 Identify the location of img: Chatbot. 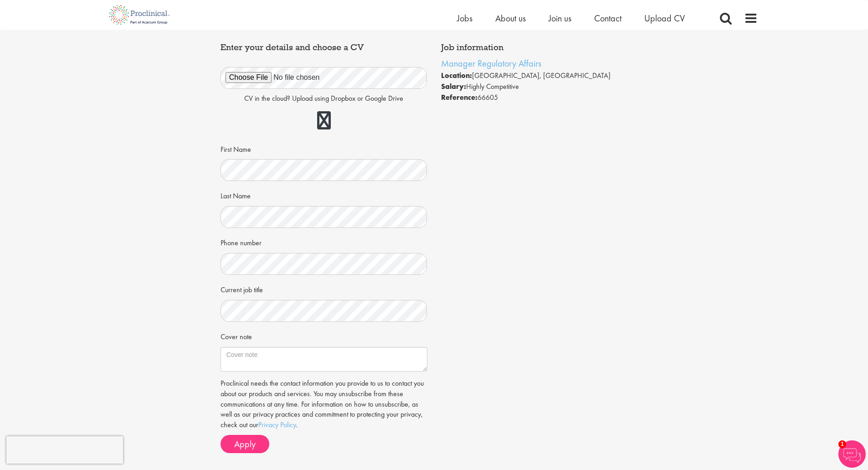
(853, 454).